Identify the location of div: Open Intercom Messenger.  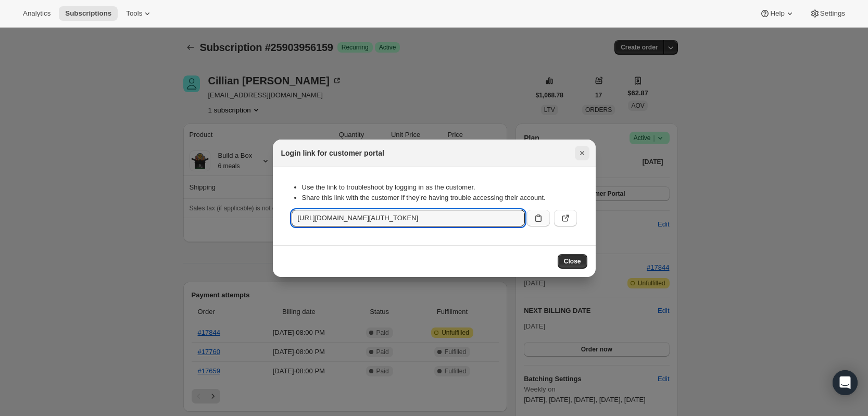
(845, 383).